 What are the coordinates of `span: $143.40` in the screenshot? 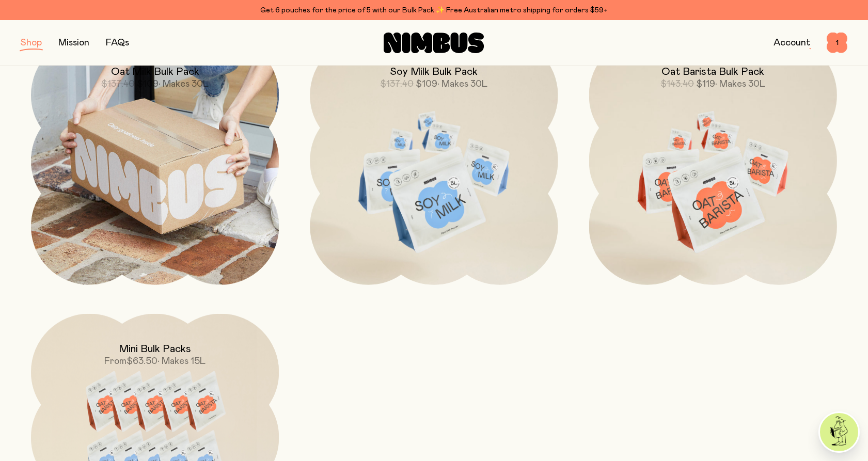 It's located at (677, 84).